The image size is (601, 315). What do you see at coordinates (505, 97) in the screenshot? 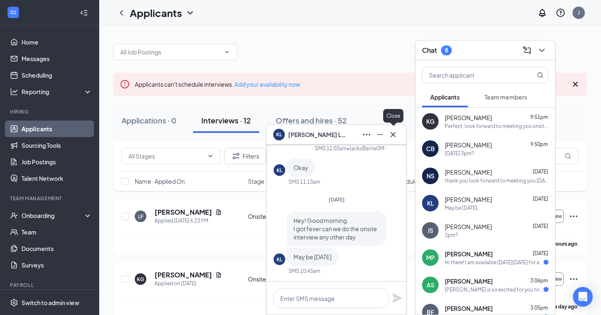
I see `span: Team members` at bounding box center [505, 97].